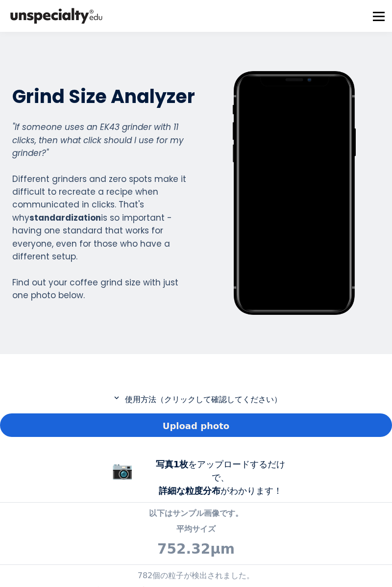 The width and height of the screenshot is (392, 587). What do you see at coordinates (196, 426) in the screenshot?
I see `span: Upload photo` at bounding box center [196, 426].